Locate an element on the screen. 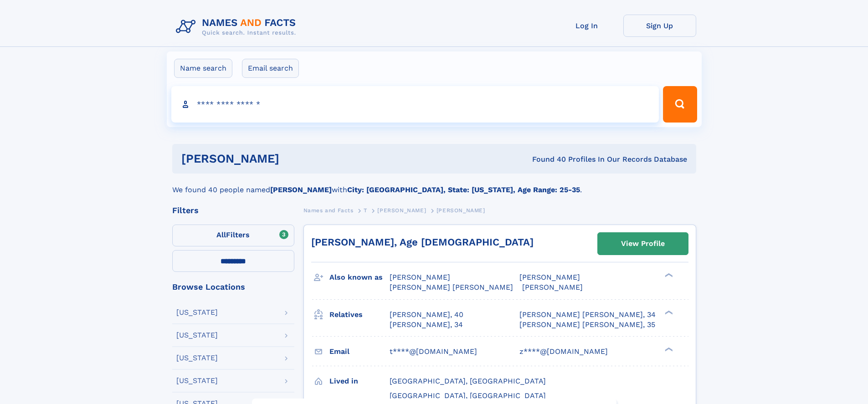  div: Browse Locations is located at coordinates (234, 287).